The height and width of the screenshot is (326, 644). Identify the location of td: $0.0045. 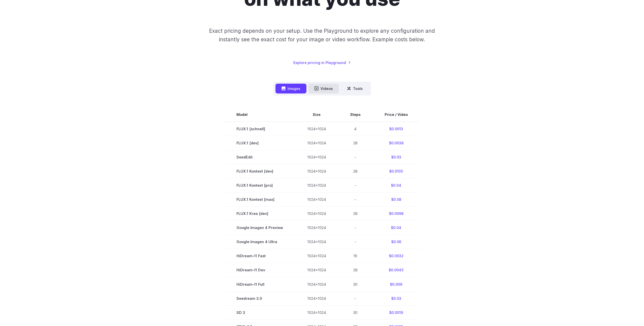
(396, 270).